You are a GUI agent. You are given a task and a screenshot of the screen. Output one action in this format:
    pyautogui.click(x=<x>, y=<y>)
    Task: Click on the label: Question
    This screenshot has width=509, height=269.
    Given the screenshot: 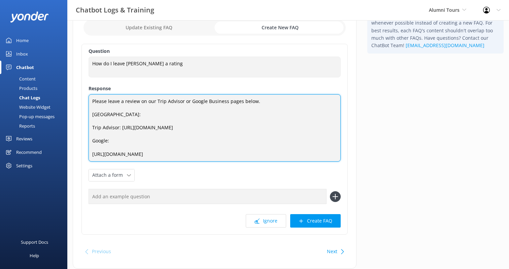 What is the action you would take?
    pyautogui.click(x=214, y=51)
    